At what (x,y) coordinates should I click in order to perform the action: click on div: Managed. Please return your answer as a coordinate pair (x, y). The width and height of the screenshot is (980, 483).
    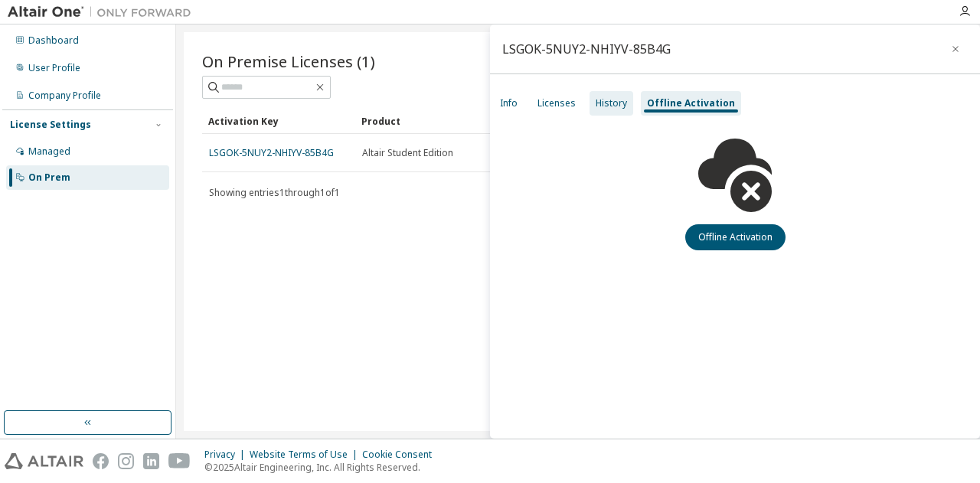
    Looking at the image, I should click on (49, 151).